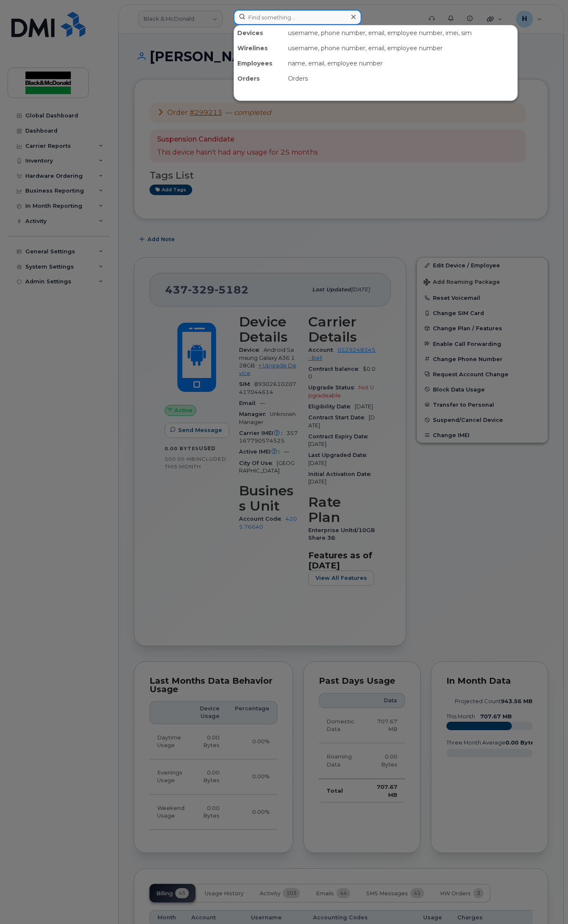  Describe the element at coordinates (400, 33) in the screenshot. I see `div: username, phone number, email, employee number, imei, sim` at that location.